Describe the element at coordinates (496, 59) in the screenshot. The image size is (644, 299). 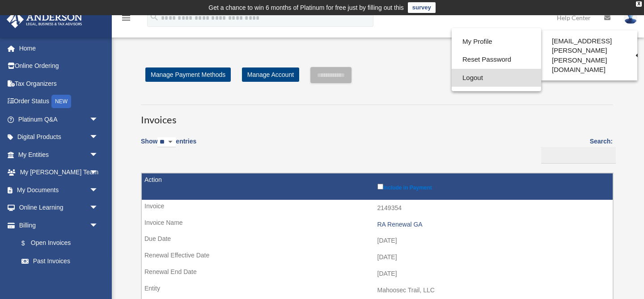
I see `a: Reset Password` at that location.